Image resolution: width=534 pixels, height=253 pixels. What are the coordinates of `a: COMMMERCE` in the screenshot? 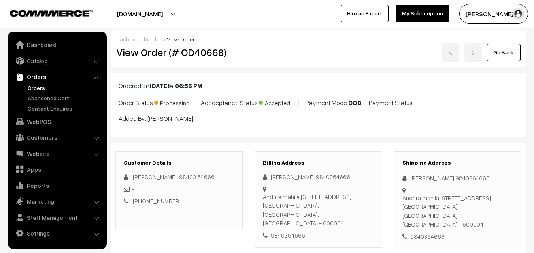 It's located at (44, 13).